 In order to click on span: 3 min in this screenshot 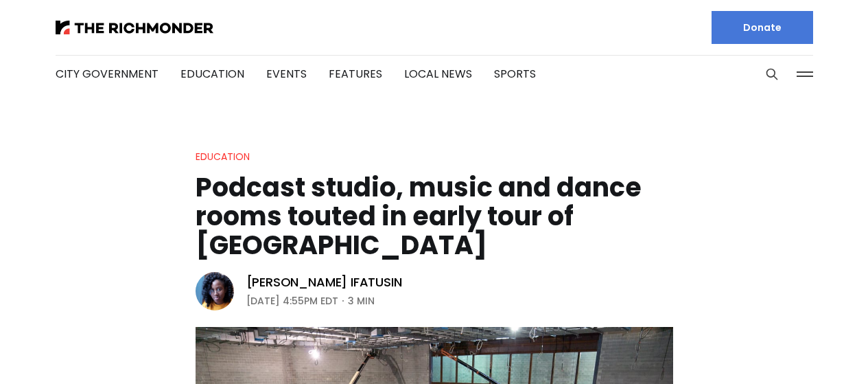, I will do `click(361, 301)`.